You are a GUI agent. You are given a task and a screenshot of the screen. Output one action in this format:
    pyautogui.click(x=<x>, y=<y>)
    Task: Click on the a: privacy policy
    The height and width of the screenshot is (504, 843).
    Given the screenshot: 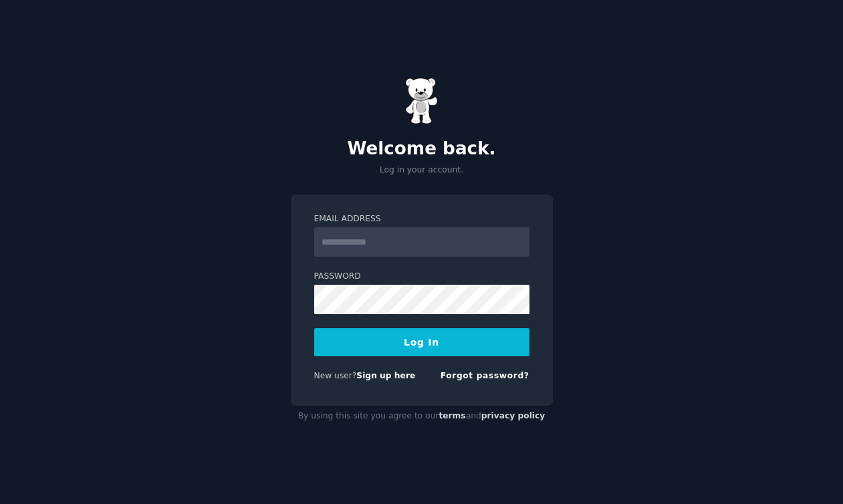 What is the action you would take?
    pyautogui.click(x=514, y=416)
    